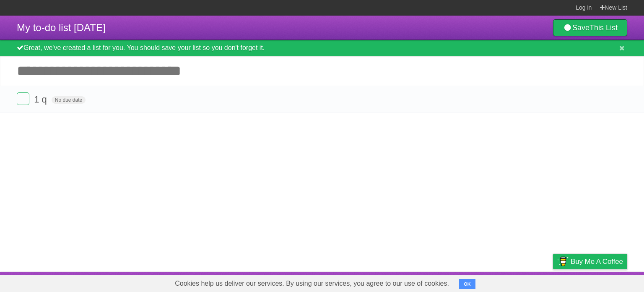 Image resolution: width=644 pixels, height=292 pixels. What do you see at coordinates (590, 262) in the screenshot?
I see `a: Buy me a coffee` at bounding box center [590, 262].